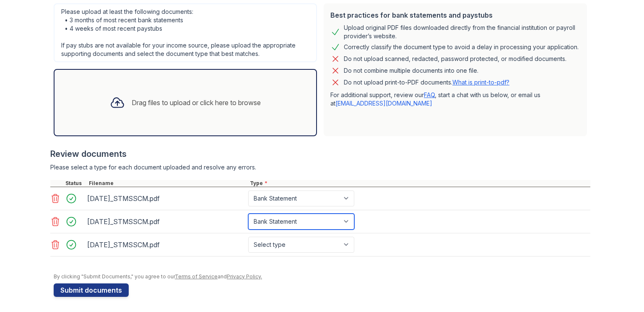  Describe the element at coordinates (462, 32) in the screenshot. I see `div: Upload original PDF files downloaded directly from the financial institution or payroll provider’...` at that location.